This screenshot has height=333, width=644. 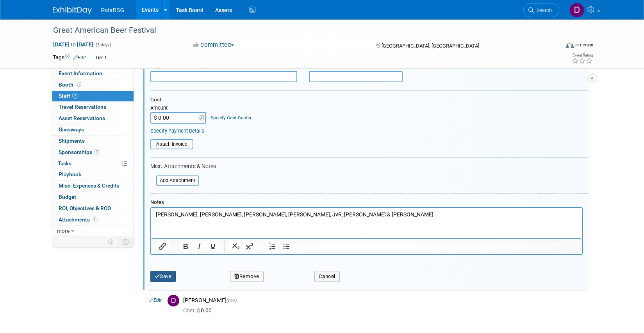 I want to click on img: Dan Kearney, so click(x=577, y=10).